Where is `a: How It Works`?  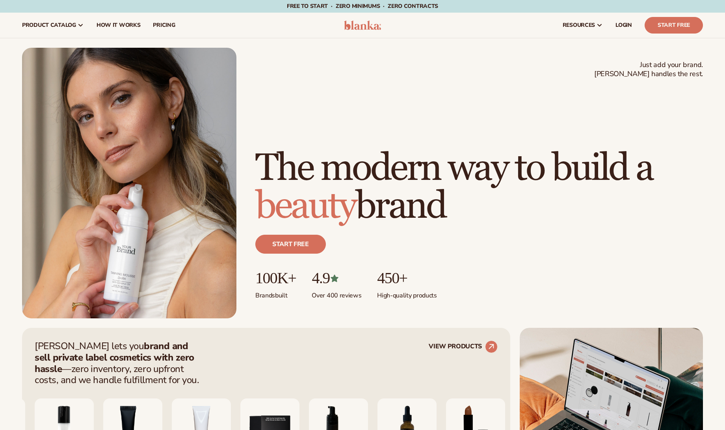
a: How It Works is located at coordinates (119, 25).